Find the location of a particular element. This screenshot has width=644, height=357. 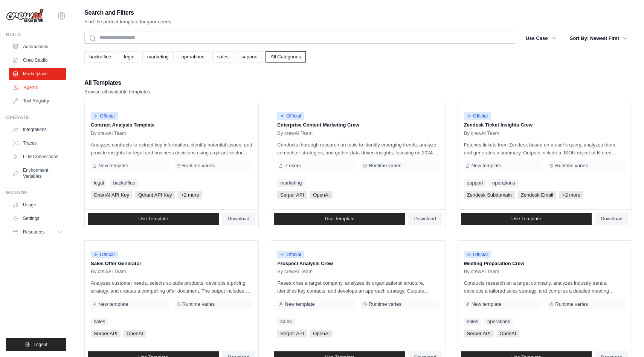

a: Traces is located at coordinates (37, 143).